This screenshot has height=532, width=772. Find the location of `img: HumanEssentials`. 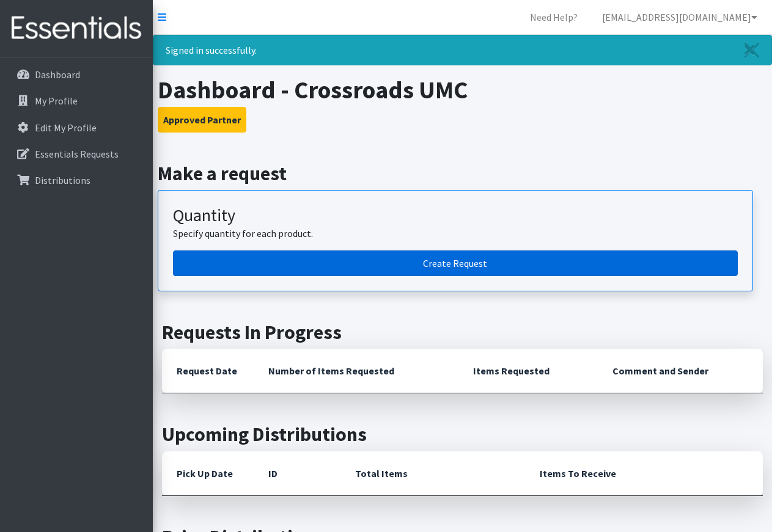

img: HumanEssentials is located at coordinates (76, 28).